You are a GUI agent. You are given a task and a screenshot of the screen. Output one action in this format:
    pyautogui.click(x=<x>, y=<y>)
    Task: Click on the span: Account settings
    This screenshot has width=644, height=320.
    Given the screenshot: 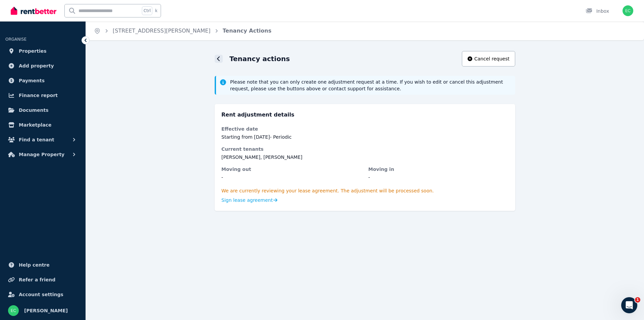 What is the action you would take?
    pyautogui.click(x=41, y=295)
    